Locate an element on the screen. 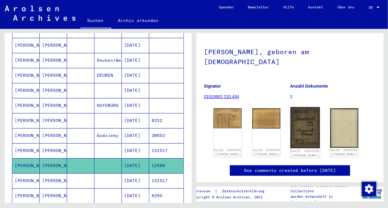 Image resolution: width=388 pixels, height=208 pixels. p: 2 is located at coordinates (333, 96).